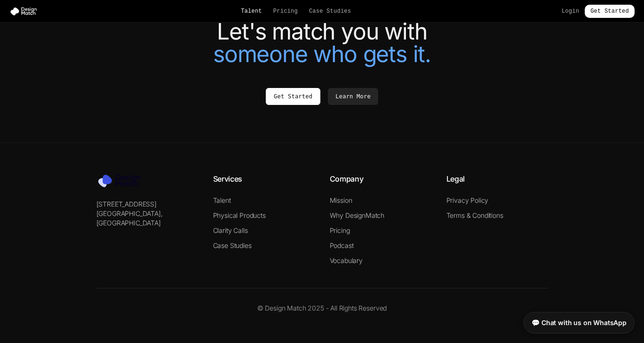  What do you see at coordinates (322, 308) in the screenshot?
I see `p: © Design Match 2025 - All Rights Reserved` at bounding box center [322, 308].